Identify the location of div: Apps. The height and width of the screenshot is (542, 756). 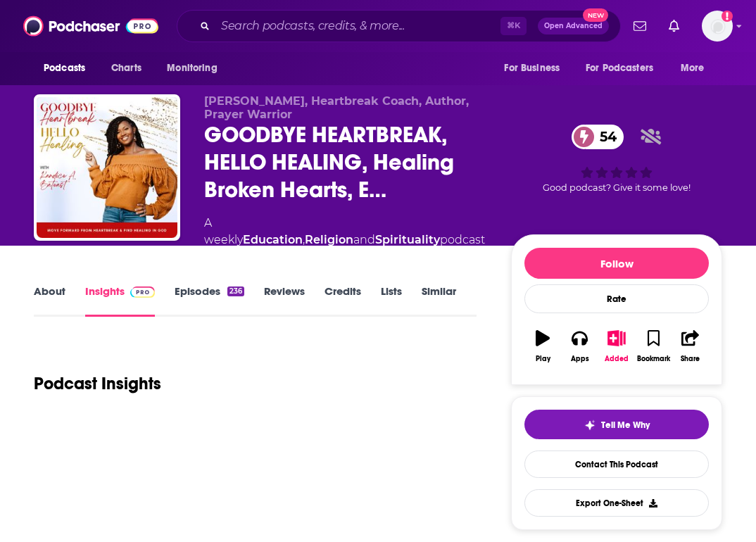
(580, 359).